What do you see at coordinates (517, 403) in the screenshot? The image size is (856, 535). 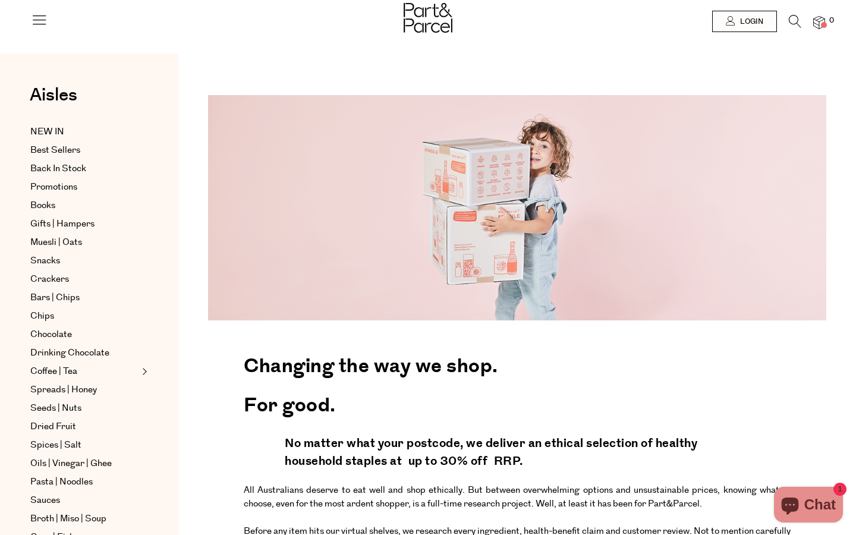 I see `h2: For good.` at bounding box center [517, 403].